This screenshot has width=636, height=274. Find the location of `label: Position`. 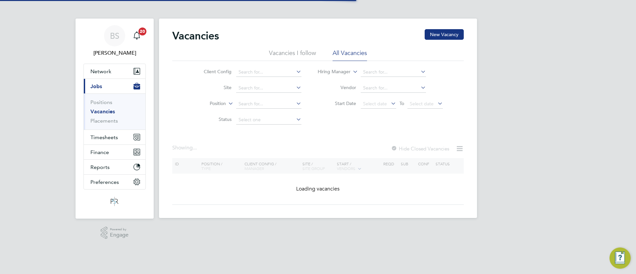

label: Position is located at coordinates (207, 104).